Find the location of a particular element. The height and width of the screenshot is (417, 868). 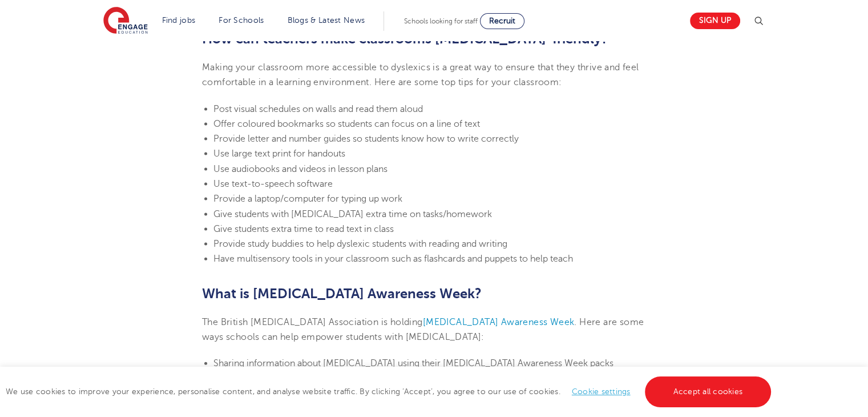

span: Offer coloured bookmarks so students can focus on a line of text is located at coordinates (347, 124).